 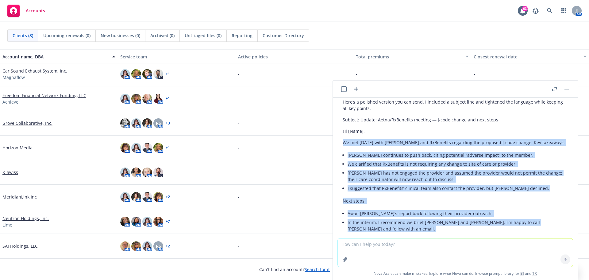 What do you see at coordinates (177, 56) in the screenshot?
I see `div: Service team` at bounding box center [177, 56].